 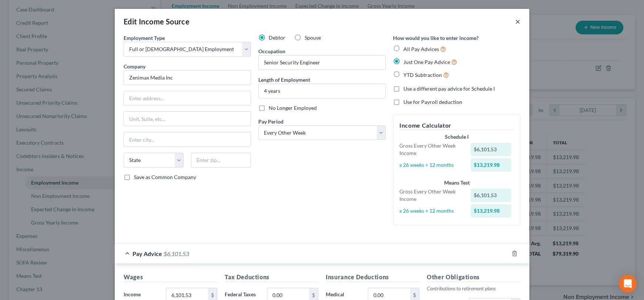 I want to click on span: Debtor, so click(x=277, y=38).